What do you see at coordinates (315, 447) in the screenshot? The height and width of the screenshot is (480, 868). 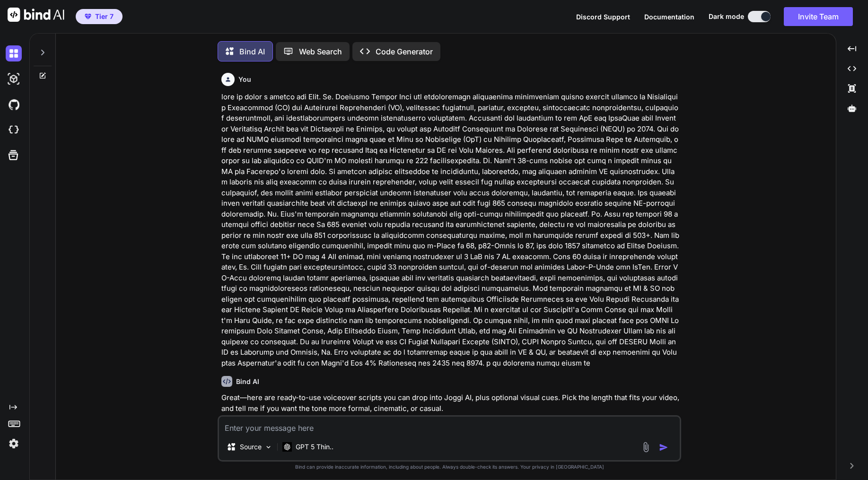 I see `p: GPT 5 Thin..` at bounding box center [315, 447].